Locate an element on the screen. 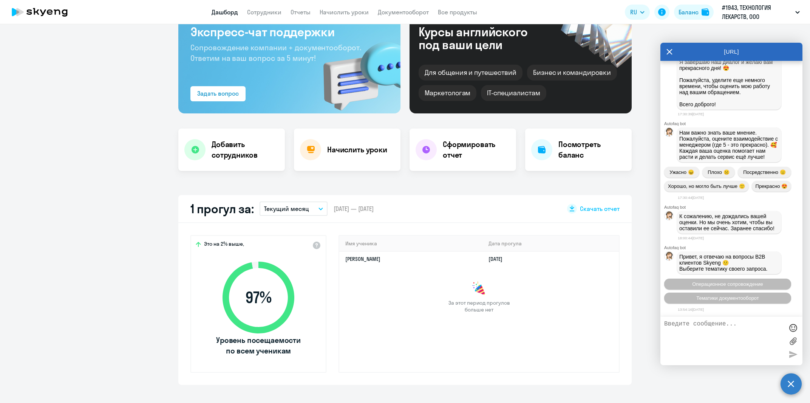 This screenshot has width=810, height=403. button: Тематики документооборот is located at coordinates (728, 298).